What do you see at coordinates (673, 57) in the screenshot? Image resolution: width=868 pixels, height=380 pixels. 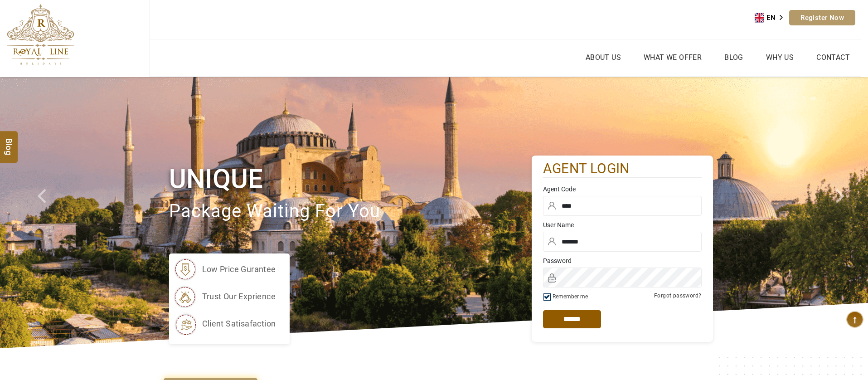 I see `a: What we Offer` at bounding box center [673, 57].